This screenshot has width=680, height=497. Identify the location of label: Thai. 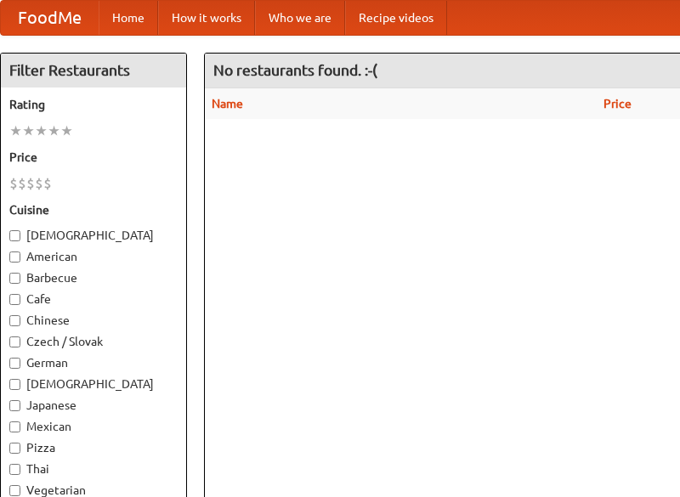
(93, 469).